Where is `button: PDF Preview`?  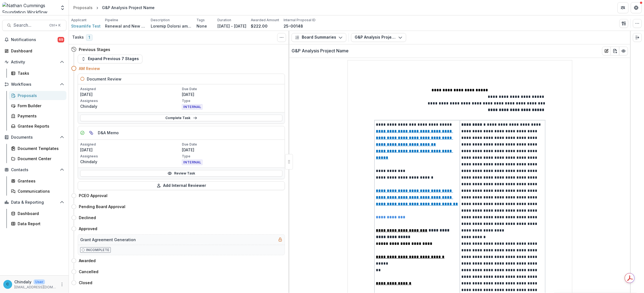
button: PDF Preview is located at coordinates (624, 51).